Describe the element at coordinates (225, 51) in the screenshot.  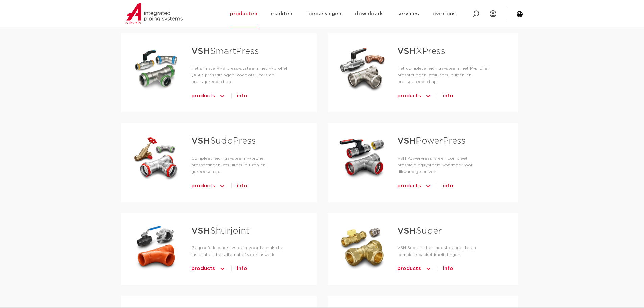
I see `a: VSHSmartPress` at that location.